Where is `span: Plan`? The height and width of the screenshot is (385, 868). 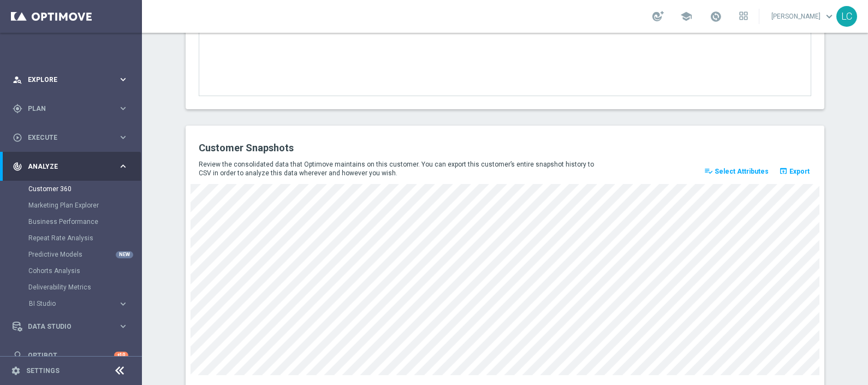 span: Plan is located at coordinates (72, 109).